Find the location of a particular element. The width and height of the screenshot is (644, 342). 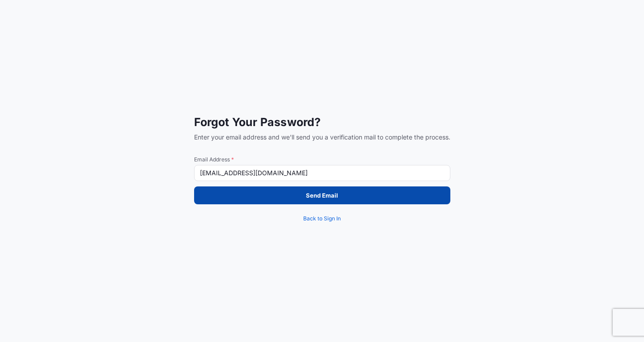

span: Forgot Your Password? is located at coordinates (322, 122).